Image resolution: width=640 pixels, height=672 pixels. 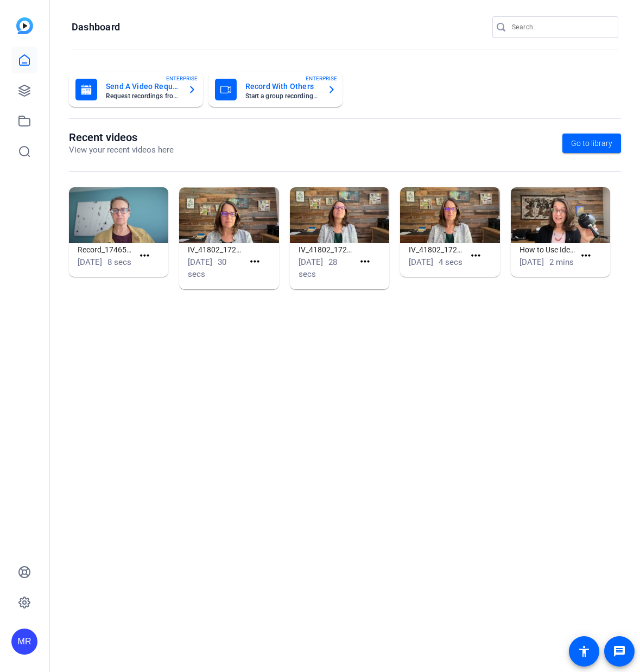 What do you see at coordinates (121, 150) in the screenshot?
I see `p: View your recent videos here` at bounding box center [121, 150].